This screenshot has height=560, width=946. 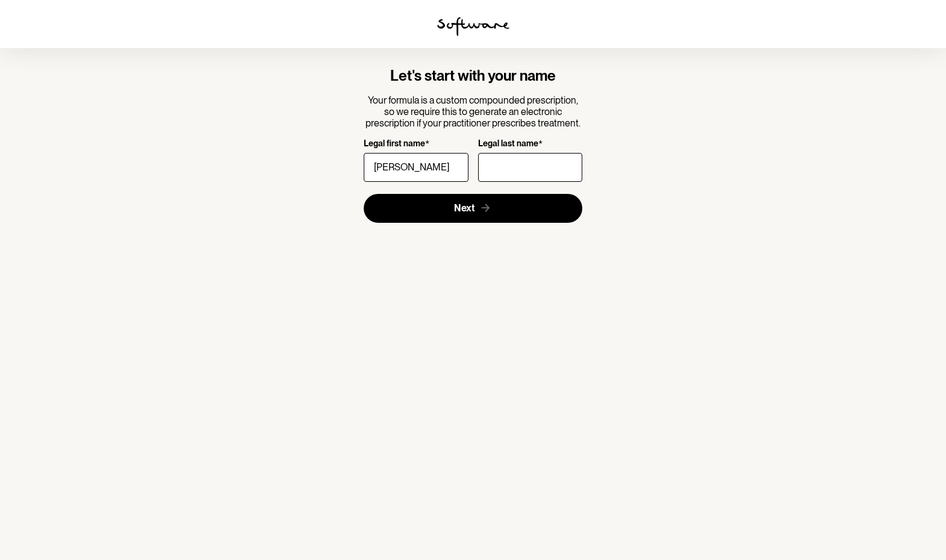 What do you see at coordinates (473, 76) in the screenshot?
I see `h4: Let's start with your name` at bounding box center [473, 76].